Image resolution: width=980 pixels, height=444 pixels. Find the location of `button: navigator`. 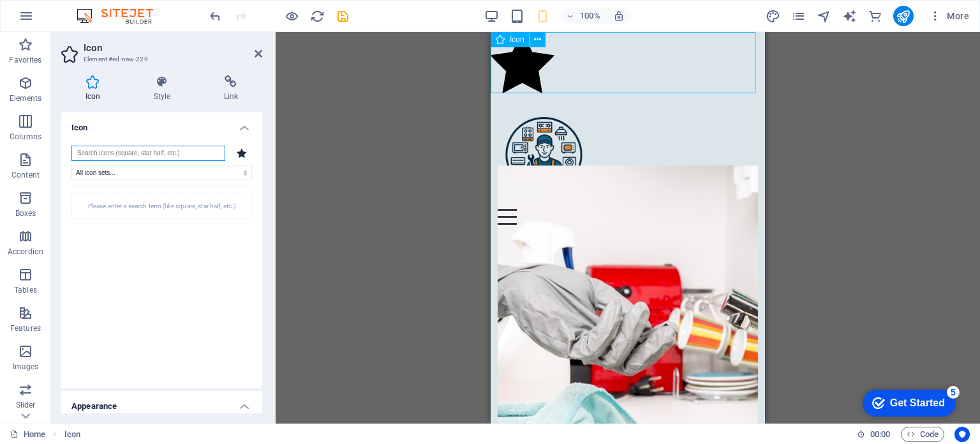

button: navigator is located at coordinates (824, 16).